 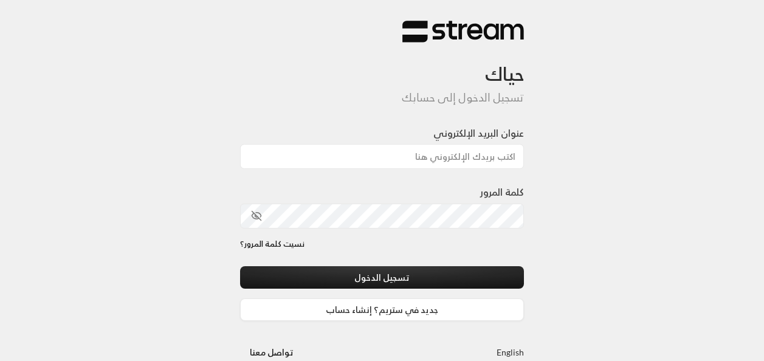 What do you see at coordinates (382, 309) in the screenshot?
I see `a: جديد في ستريم؟ إنشاء حساب` at bounding box center [382, 309].